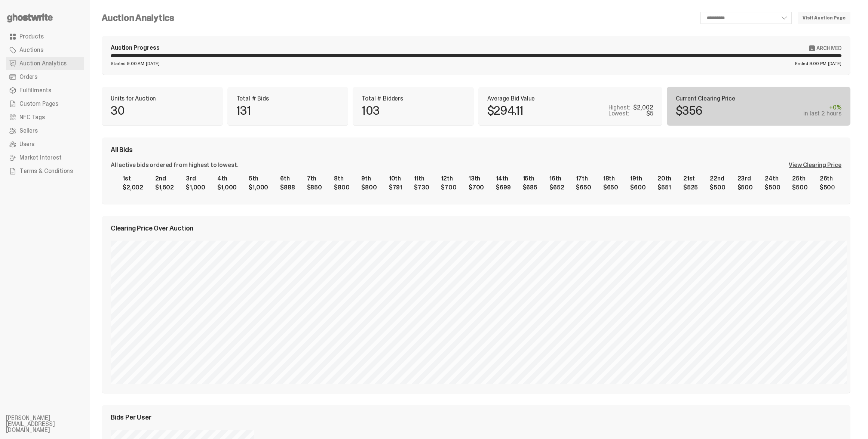  I want to click on p: 30, so click(118, 110).